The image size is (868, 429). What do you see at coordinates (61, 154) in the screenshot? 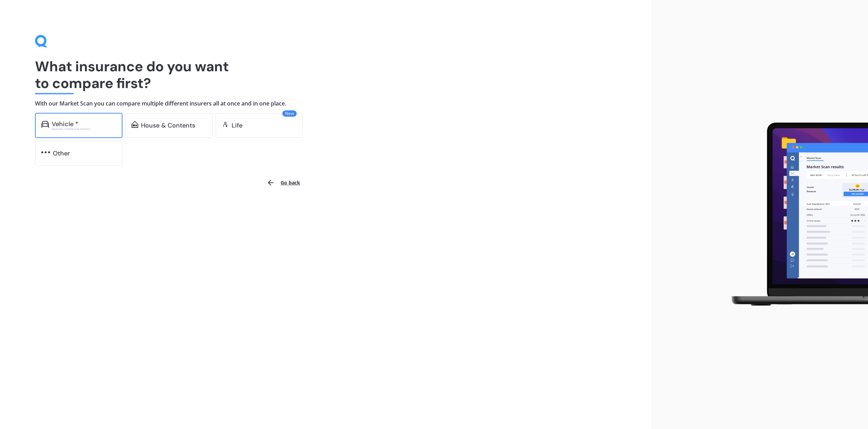
I see `div: Other` at bounding box center [61, 154].